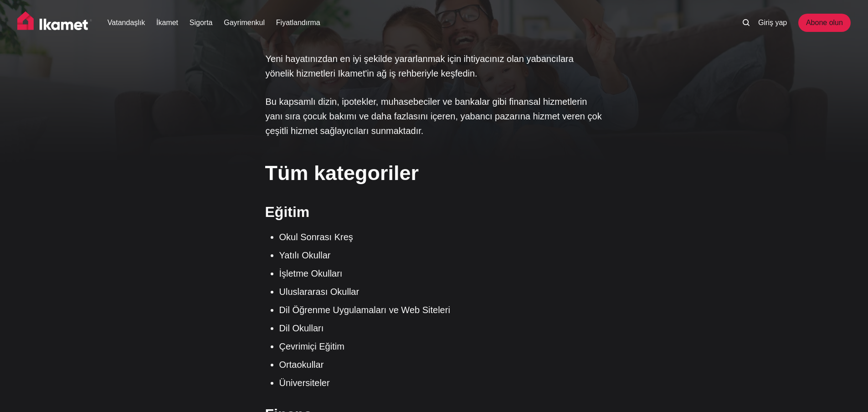 The width and height of the screenshot is (868, 412). What do you see at coordinates (126, 22) in the screenshot?
I see `font: Vatandaşlık` at bounding box center [126, 22].